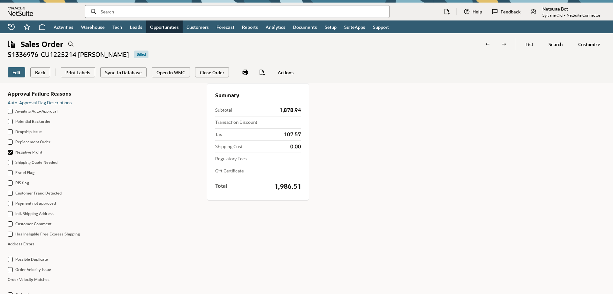 The width and height of the screenshot is (613, 294). I want to click on a: Subtotal, so click(224, 110).